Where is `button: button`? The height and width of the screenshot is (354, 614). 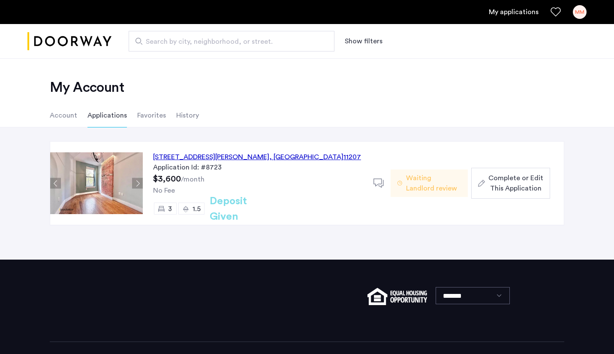
button: button is located at coordinates (511, 183).